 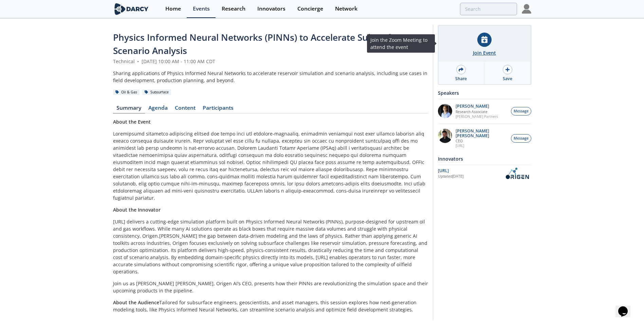 What do you see at coordinates (137, 210) in the screenshot?
I see `strong: About the Innovator` at bounding box center [137, 210].